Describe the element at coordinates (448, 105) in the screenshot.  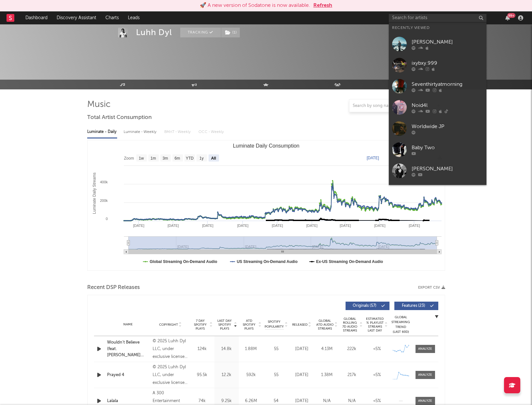
I see `div: Noid4l` at that location.